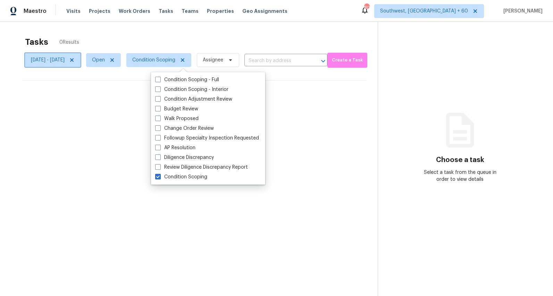  What do you see at coordinates (276, 61) in the screenshot?
I see `input: Search by address` at bounding box center [276, 61].